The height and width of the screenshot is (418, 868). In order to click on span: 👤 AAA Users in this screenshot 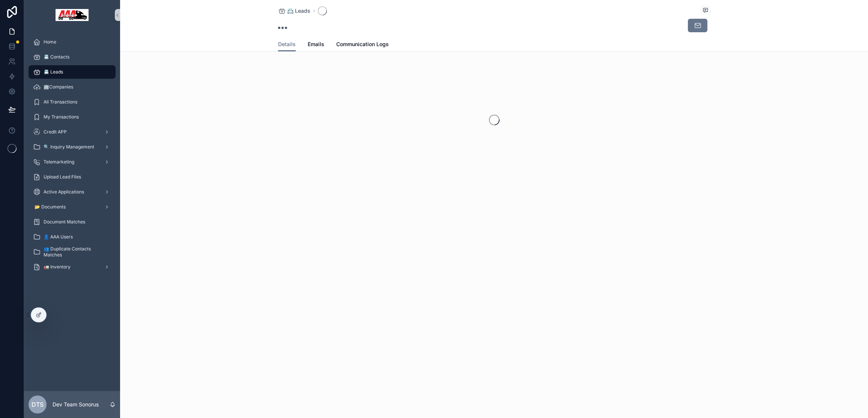, I will do `click(58, 237)`.